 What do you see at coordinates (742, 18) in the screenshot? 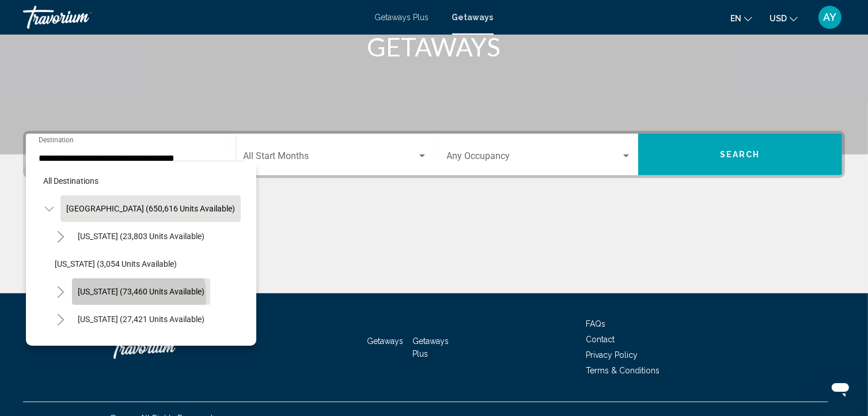
I see `button: Change language` at bounding box center [742, 18].